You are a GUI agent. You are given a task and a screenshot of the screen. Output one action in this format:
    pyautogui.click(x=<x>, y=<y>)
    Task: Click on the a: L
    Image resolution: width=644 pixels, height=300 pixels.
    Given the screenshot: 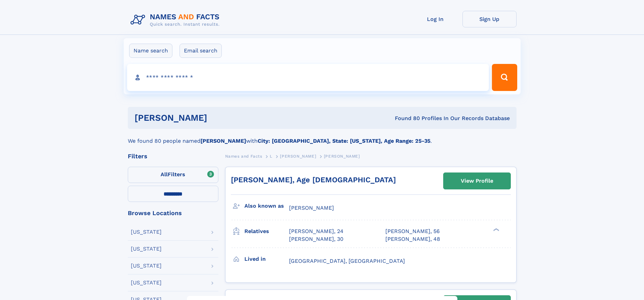 What is the action you would take?
    pyautogui.click(x=272, y=155)
    